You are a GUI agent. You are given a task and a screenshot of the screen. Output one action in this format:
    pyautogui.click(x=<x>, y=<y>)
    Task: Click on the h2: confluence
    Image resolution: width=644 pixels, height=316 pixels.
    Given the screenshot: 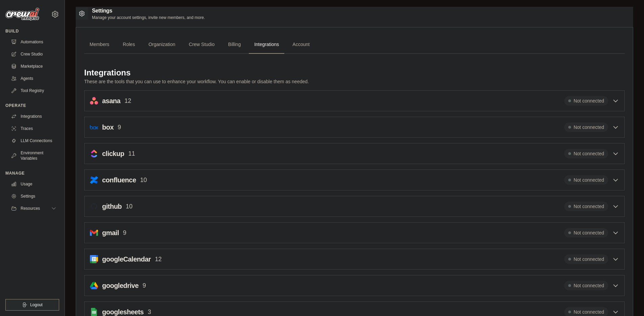 What is the action you would take?
    pyautogui.click(x=119, y=180)
    